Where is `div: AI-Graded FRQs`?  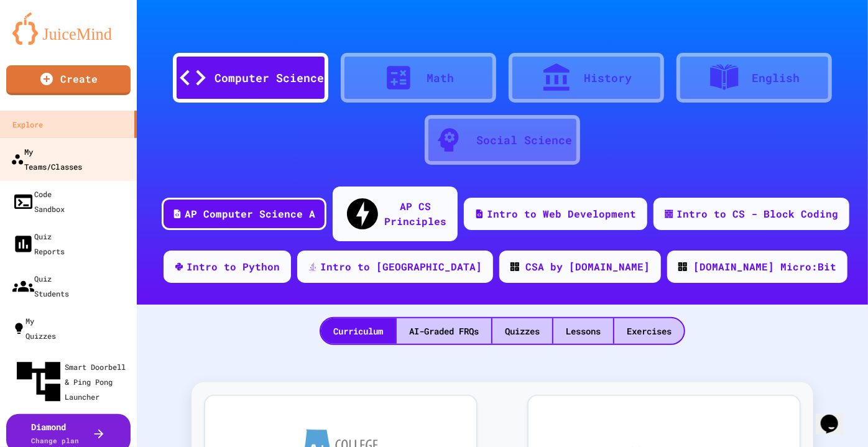 div: AI-Graded FRQs is located at coordinates (443, 331).